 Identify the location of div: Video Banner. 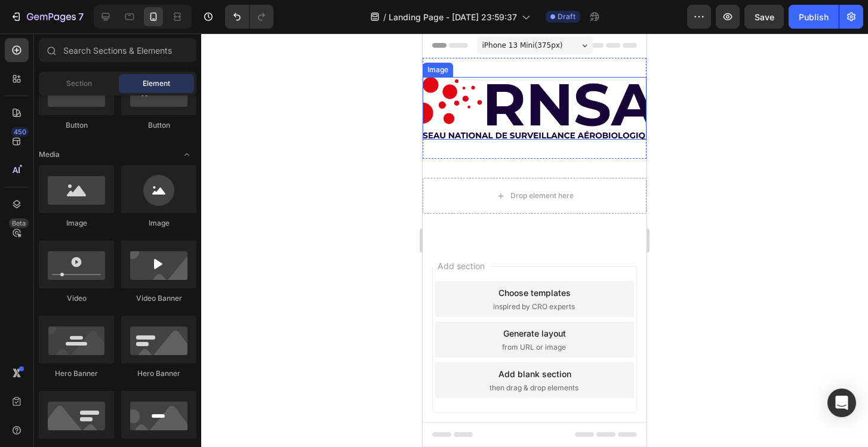
(159, 299).